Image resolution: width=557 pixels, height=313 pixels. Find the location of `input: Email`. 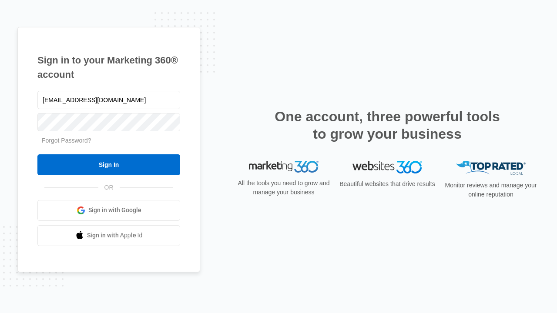

input: Email is located at coordinates (109, 100).